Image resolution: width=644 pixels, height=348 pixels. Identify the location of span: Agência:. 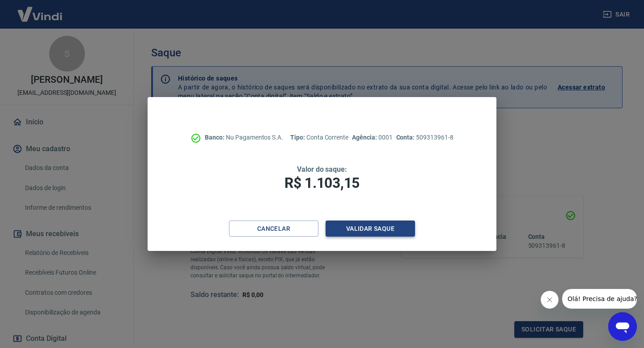
(365, 137).